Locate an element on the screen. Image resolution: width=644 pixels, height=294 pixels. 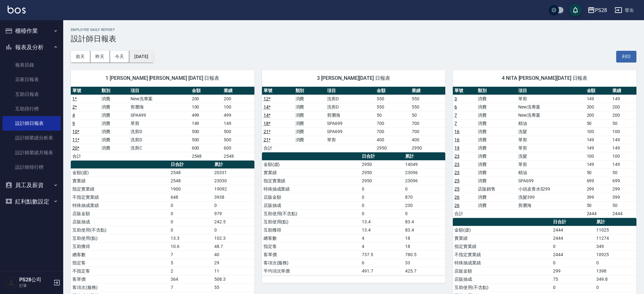
a: 7 is located at coordinates (456, 115).